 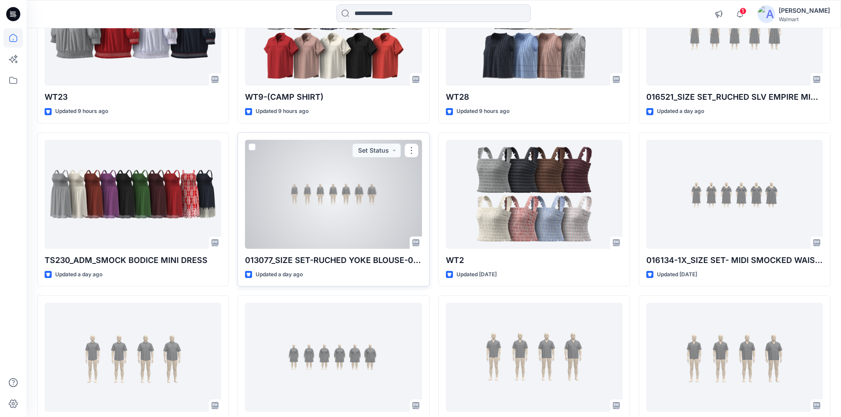 I want to click on img: avatar, so click(x=766, y=14).